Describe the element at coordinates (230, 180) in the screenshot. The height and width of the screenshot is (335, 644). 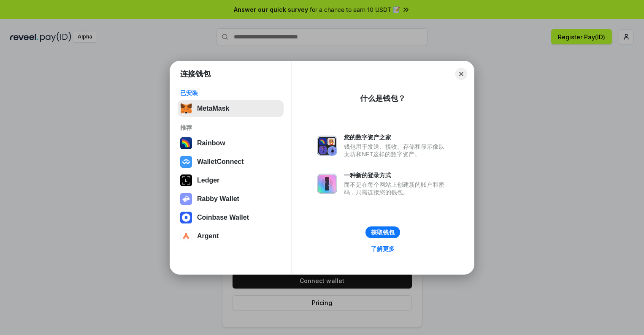
I see `button: Ledger` at that location.